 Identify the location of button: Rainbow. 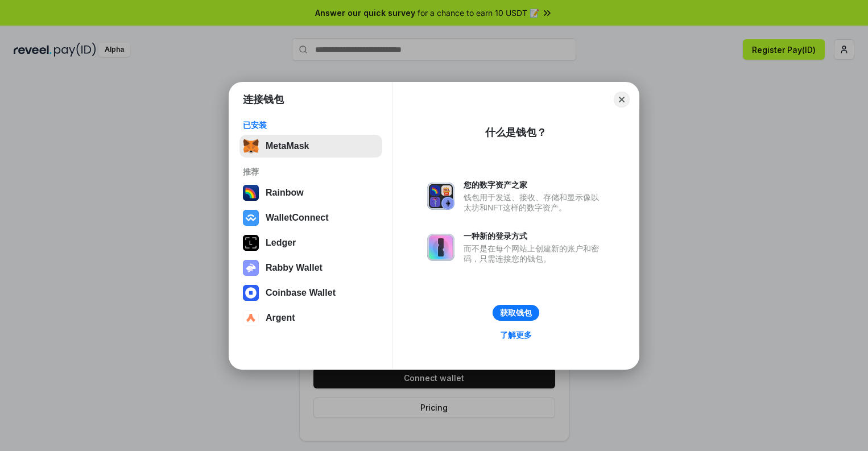
(310, 193).